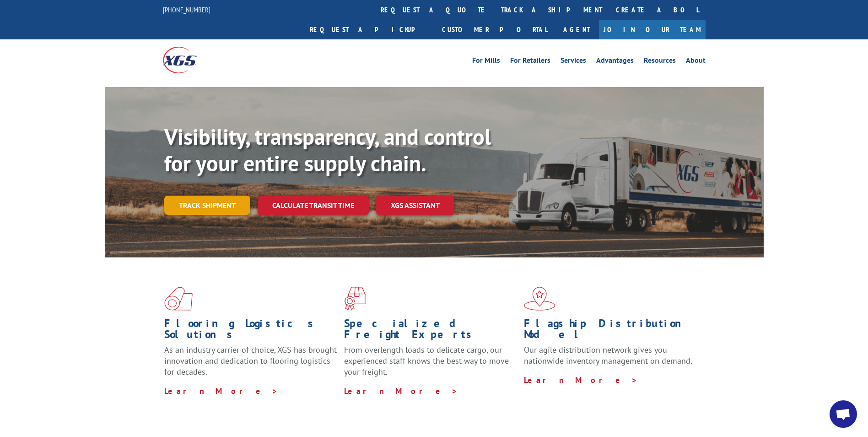 Image resolution: width=868 pixels, height=437 pixels. What do you see at coordinates (574, 62) in the screenshot?
I see `a: Services` at bounding box center [574, 62].